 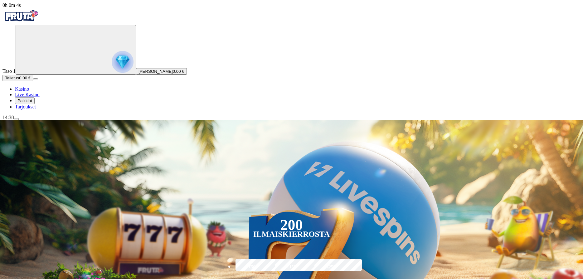 I want to click on span: user session time, so click(x=12, y=5).